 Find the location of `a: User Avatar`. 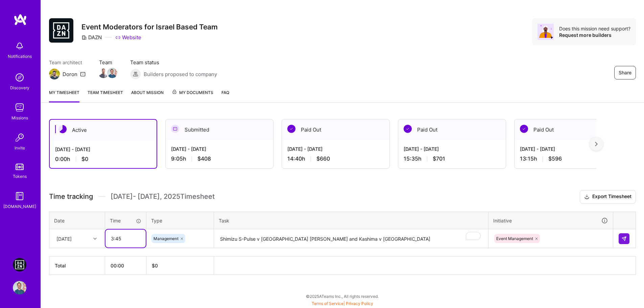

a: User Avatar is located at coordinates (20, 288).